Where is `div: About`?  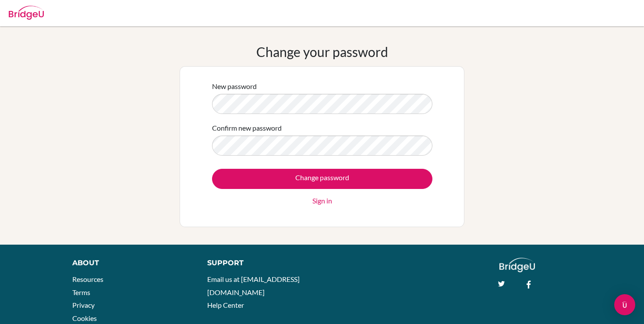
div: About is located at coordinates (129, 263).